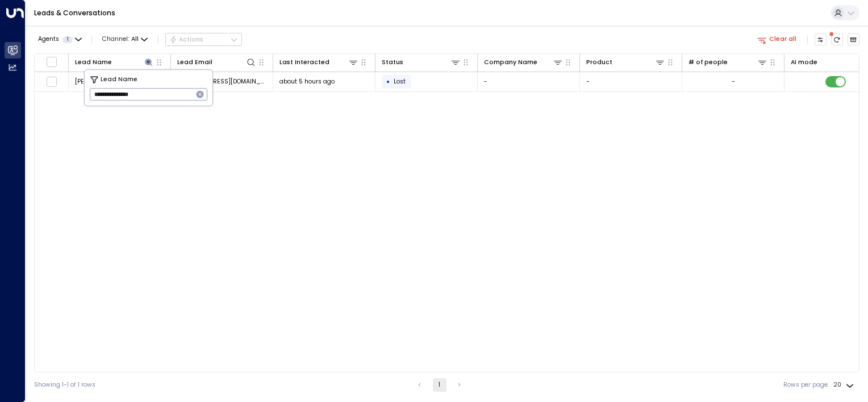 The width and height of the screenshot is (868, 402). What do you see at coordinates (125, 39) in the screenshot?
I see `button: Channel:All` at bounding box center [125, 39].